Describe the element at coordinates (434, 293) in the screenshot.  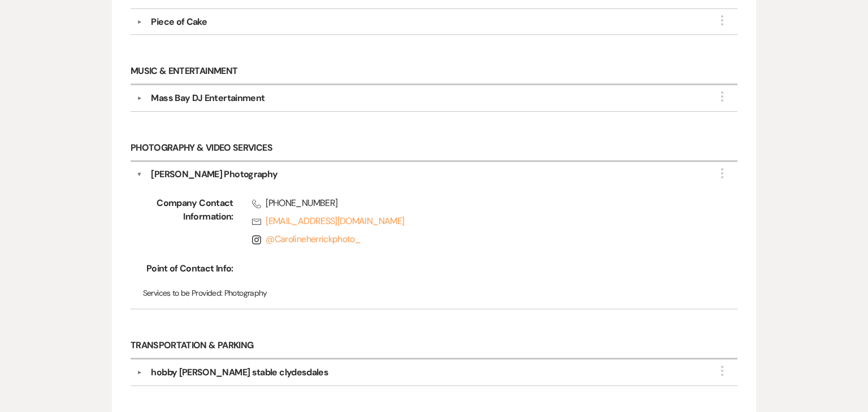
I see `p: Photography` at that location.